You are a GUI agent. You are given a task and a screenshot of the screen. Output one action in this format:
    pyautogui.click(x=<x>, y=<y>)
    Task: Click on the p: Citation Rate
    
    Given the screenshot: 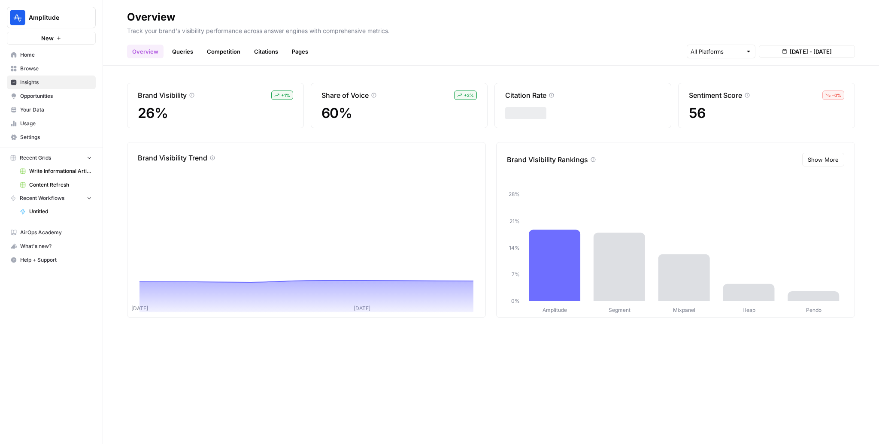 What is the action you would take?
    pyautogui.click(x=526, y=95)
    